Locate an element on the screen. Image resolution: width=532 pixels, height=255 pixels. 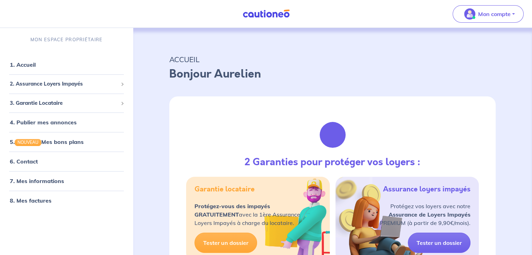
p: Bonjour Aurelien is located at coordinates (332, 74).